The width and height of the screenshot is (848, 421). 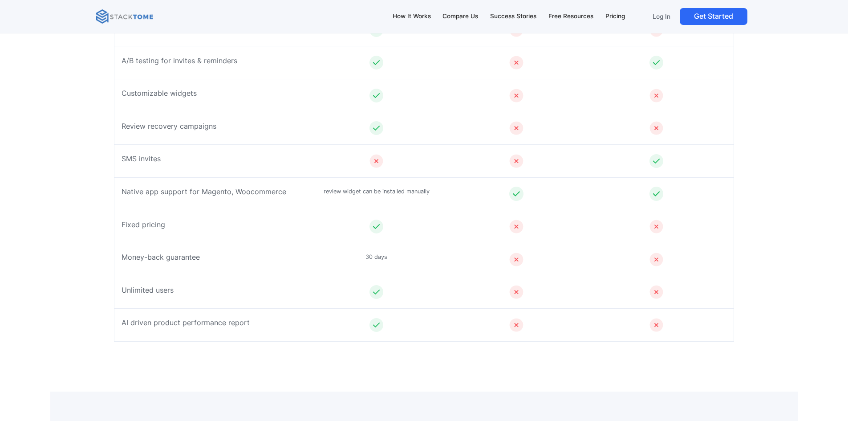 What do you see at coordinates (141, 159) in the screenshot?
I see `p: SMS invites` at bounding box center [141, 159].